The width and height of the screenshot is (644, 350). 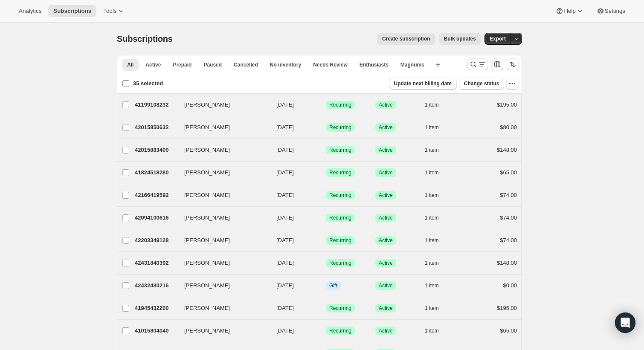 What do you see at coordinates (156, 285) in the screenshot?
I see `p: 42432430216` at bounding box center [156, 285].